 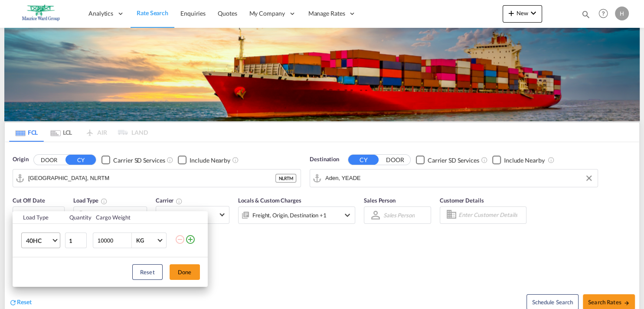 I want to click on button: Done, so click(x=185, y=272).